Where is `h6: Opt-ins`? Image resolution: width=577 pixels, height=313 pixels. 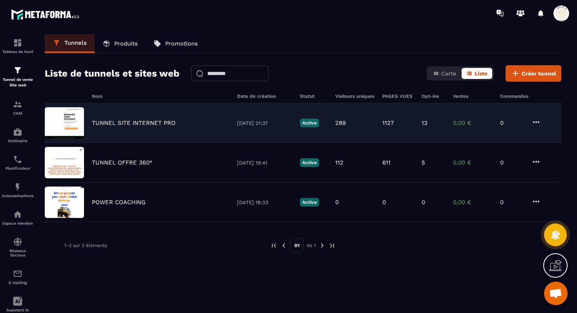 h6: Opt-ins is located at coordinates (433, 96).